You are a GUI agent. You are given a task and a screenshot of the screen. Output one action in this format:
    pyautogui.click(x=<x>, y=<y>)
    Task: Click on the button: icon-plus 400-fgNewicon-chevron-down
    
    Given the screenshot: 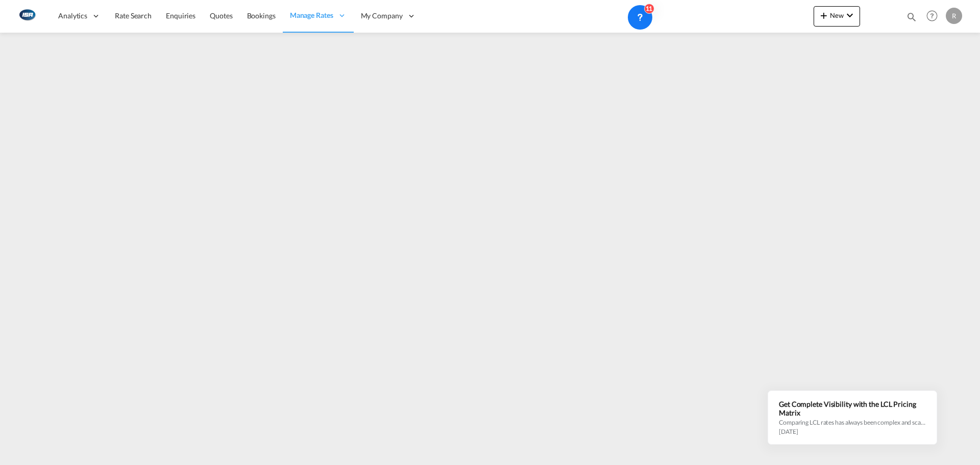 What is the action you would take?
    pyautogui.click(x=836, y=16)
    